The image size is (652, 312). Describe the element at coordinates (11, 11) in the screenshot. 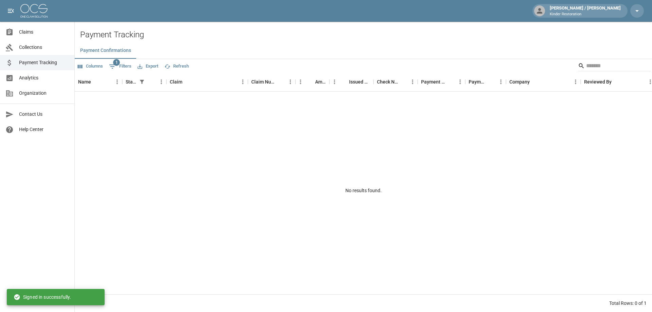

I see `button: open drawer` at that location.